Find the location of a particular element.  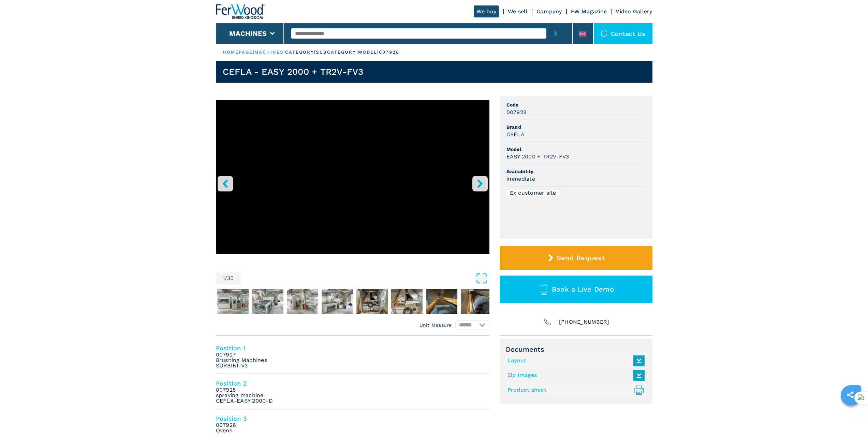

img: d769bb3946d4554d2f625ca387d9f151 is located at coordinates (477, 302).